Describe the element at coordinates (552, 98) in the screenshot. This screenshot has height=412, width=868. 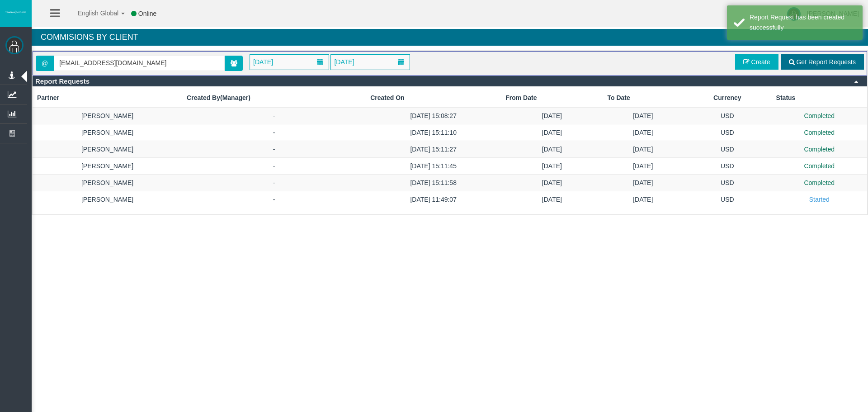
I see `th: From Date` at that location.